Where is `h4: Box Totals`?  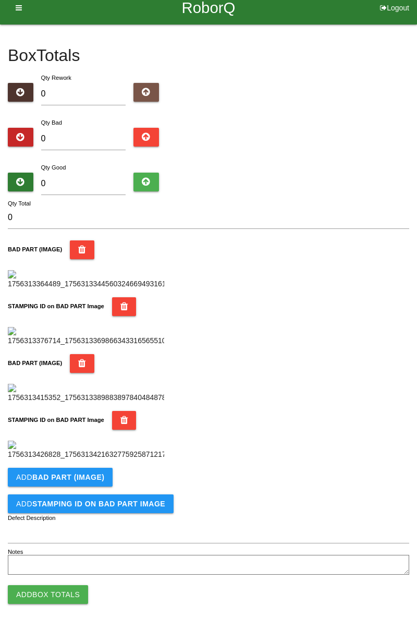 h4: Box Totals is located at coordinates (209, 55).